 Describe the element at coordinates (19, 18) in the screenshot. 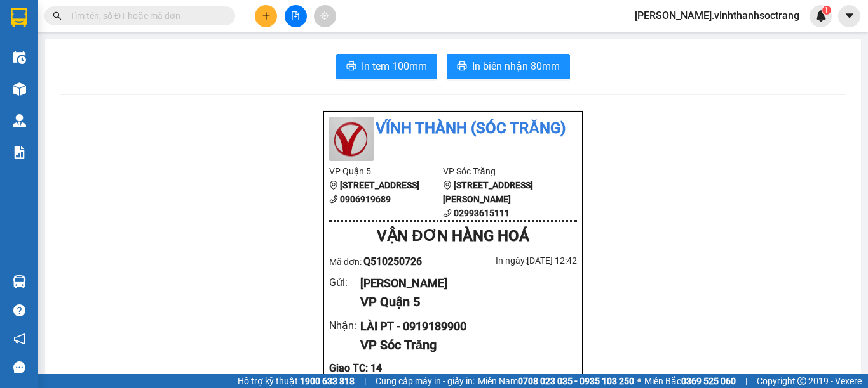

I see `img: logo-vxr` at that location.